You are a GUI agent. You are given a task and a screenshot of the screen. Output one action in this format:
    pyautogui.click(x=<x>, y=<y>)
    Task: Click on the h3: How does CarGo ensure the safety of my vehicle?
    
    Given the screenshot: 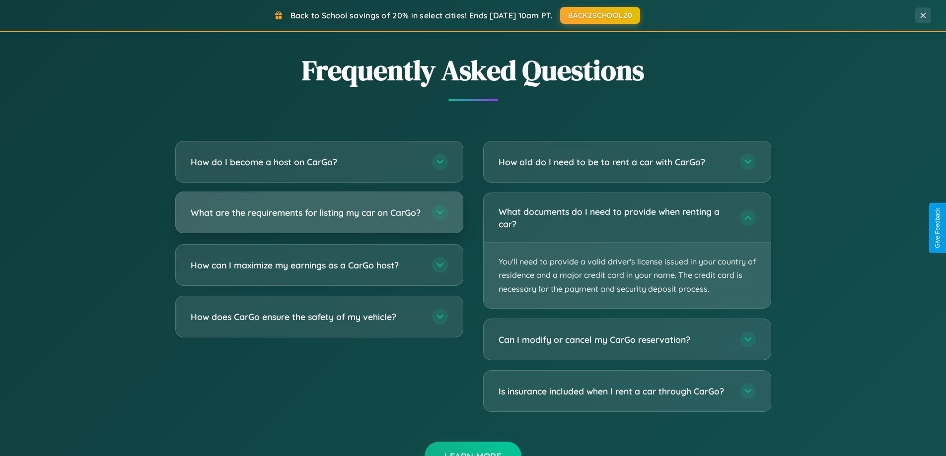 What is the action you would take?
    pyautogui.click(x=306, y=317)
    